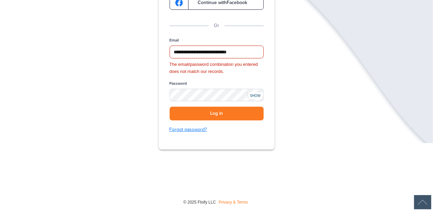 This screenshot has height=211, width=433. Describe the element at coordinates (255, 95) in the screenshot. I see `div: SHOW` at that location.